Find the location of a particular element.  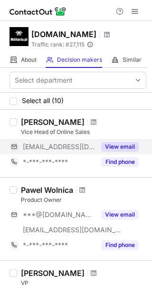

img: 72cc79ad6c230edbb70cb9d9068d322d is located at coordinates (19, 37).